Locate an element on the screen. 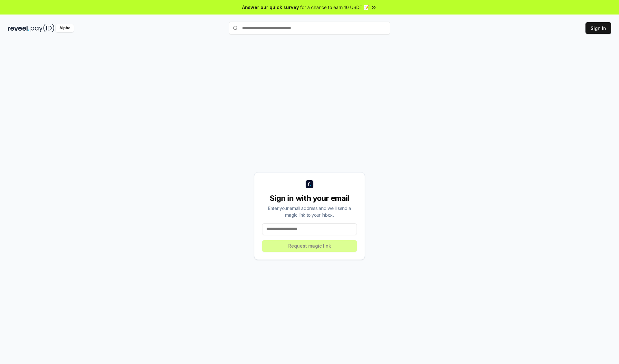 This screenshot has height=364, width=619. span: for a chance to earn 10 USDT 📝 is located at coordinates (335, 7).